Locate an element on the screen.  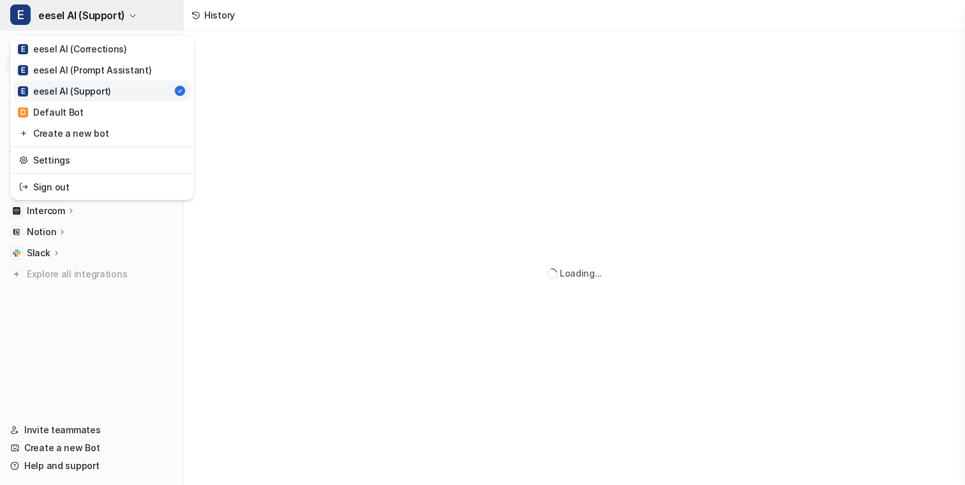
a: Sign out is located at coordinates (102, 186).